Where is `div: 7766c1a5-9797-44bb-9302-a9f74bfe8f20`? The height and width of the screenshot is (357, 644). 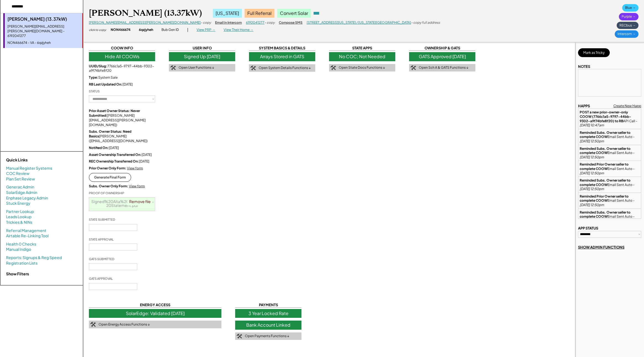 div: 7766c1a5-9797-44bb-9302-a9f74bfe8f20 is located at coordinates (122, 69).